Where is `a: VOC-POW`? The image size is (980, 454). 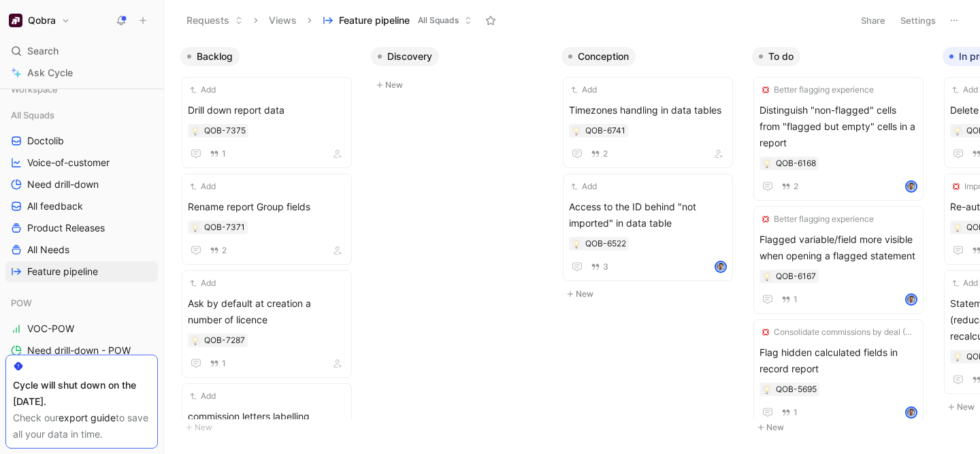
a: VOC-POW is located at coordinates (82, 328).